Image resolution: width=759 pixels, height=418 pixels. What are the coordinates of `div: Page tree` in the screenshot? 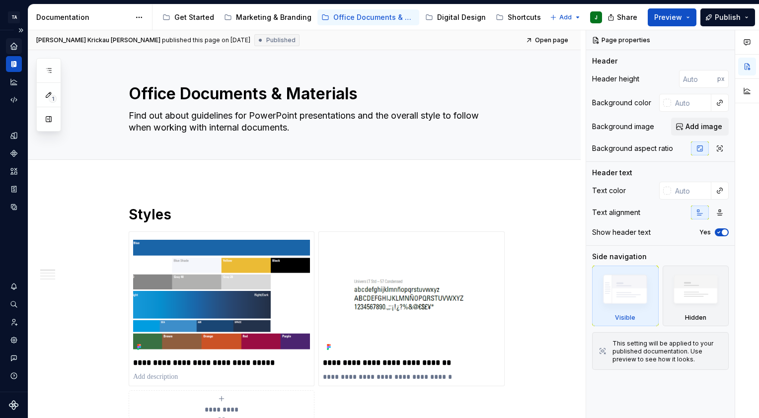 It's located at (352, 17).